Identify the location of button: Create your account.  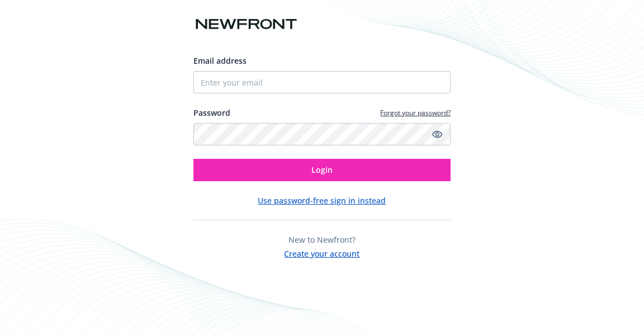
(322, 252).